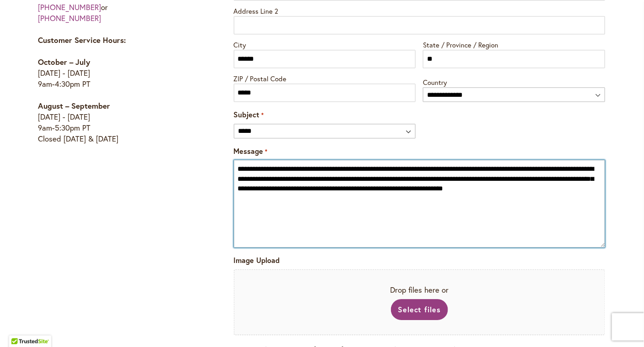 The height and width of the screenshot is (347, 644). What do you see at coordinates (64, 62) in the screenshot?
I see `strong: October – July` at bounding box center [64, 62].